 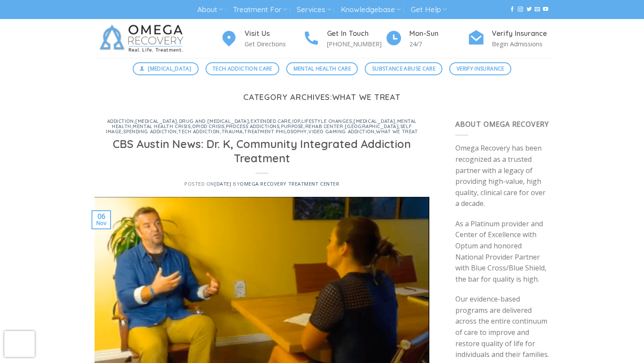 What do you see at coordinates (512, 10) in the screenshot?
I see `a: Follow on Facebook` at bounding box center [512, 10].